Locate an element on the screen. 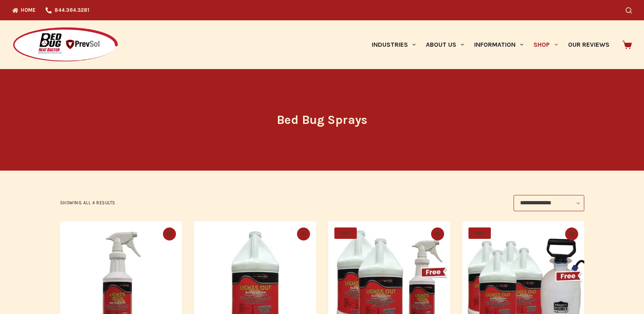 The width and height of the screenshot is (644, 314). a: Shop is located at coordinates (546, 45).